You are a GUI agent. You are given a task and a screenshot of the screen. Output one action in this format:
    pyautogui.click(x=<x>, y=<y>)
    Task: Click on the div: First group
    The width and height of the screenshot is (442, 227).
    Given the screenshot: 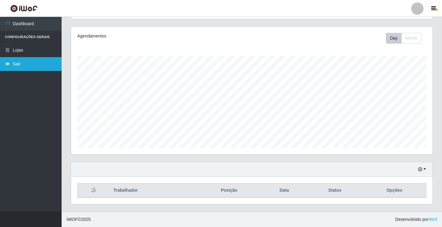 What is the action you would take?
    pyautogui.click(x=403, y=38)
    